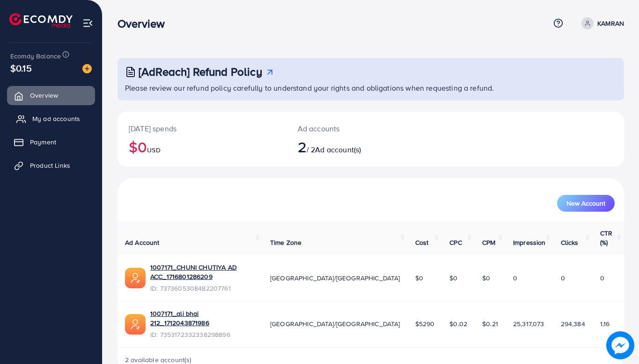  Describe the element at coordinates (458, 324) in the screenshot. I see `span: $0.02` at that location.